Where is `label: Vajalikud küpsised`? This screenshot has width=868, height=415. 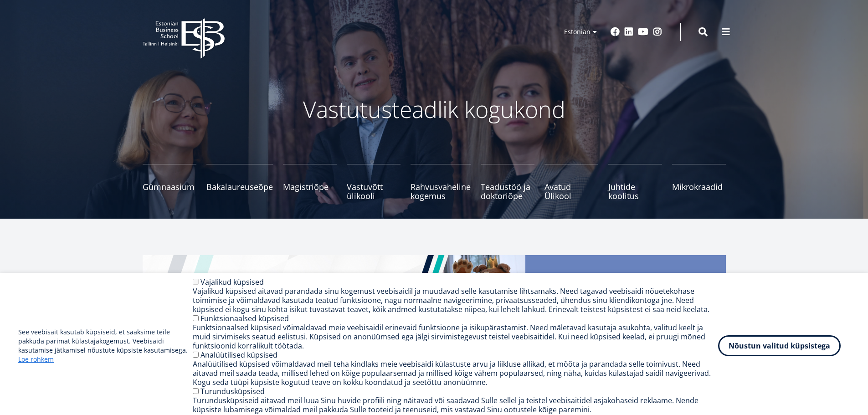
label: Vajalikud küpsised is located at coordinates (232, 282).